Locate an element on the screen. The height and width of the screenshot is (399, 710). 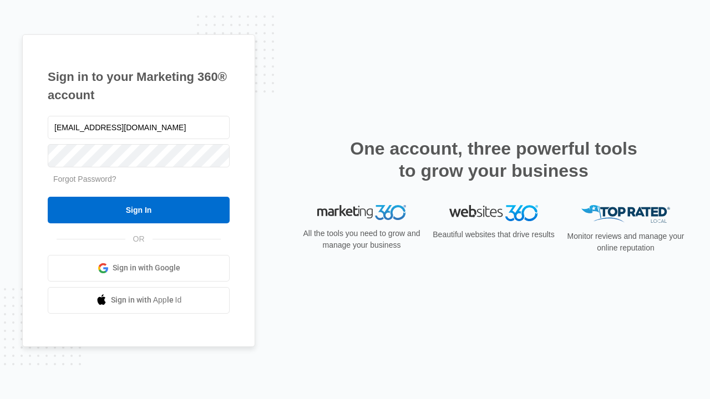
a: Forgot Password? is located at coordinates (85, 179).